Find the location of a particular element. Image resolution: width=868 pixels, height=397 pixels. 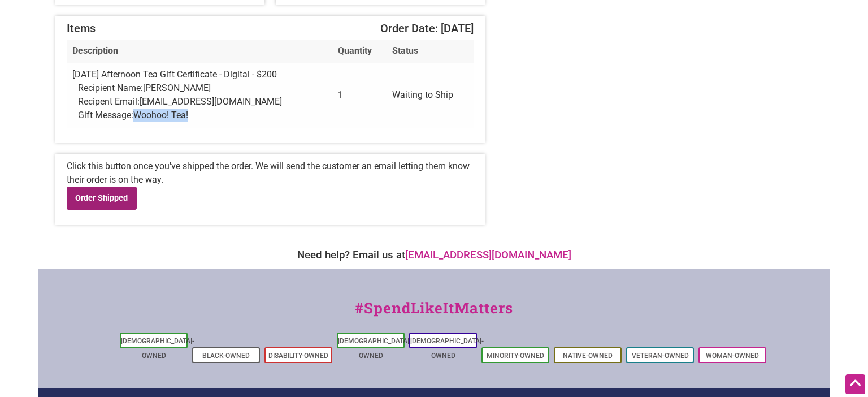

a: Disability-Owned is located at coordinates (298, 355).